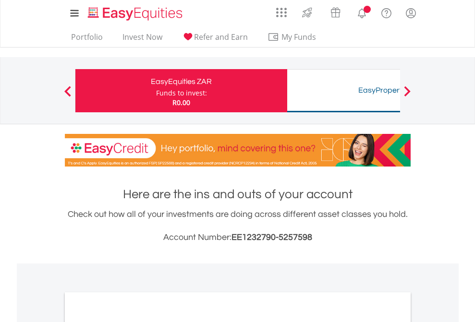  What do you see at coordinates (181, 82) in the screenshot?
I see `div: EasyEquities ZAR` at bounding box center [181, 82].